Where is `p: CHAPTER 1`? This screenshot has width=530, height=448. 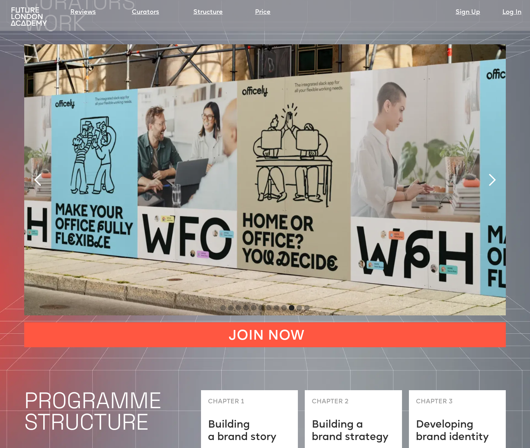
p: CHAPTER 1 is located at coordinates (226, 402).